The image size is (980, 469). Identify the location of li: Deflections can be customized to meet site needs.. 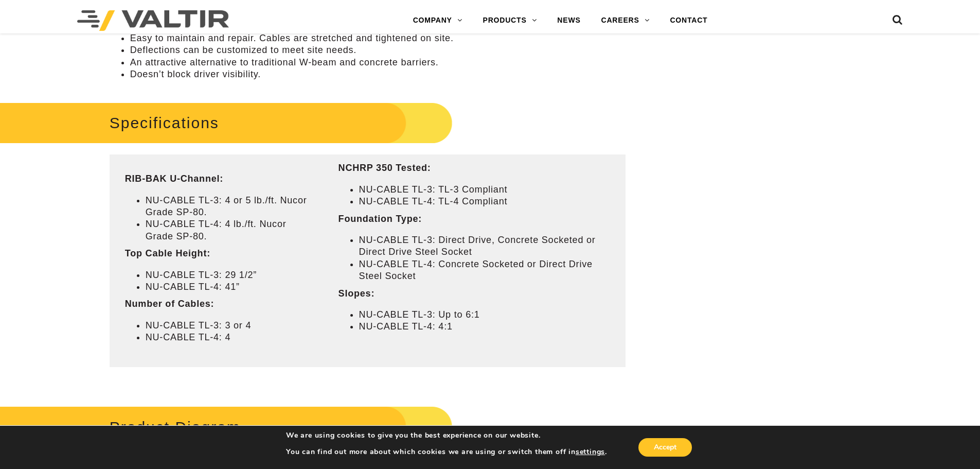
(378, 50).